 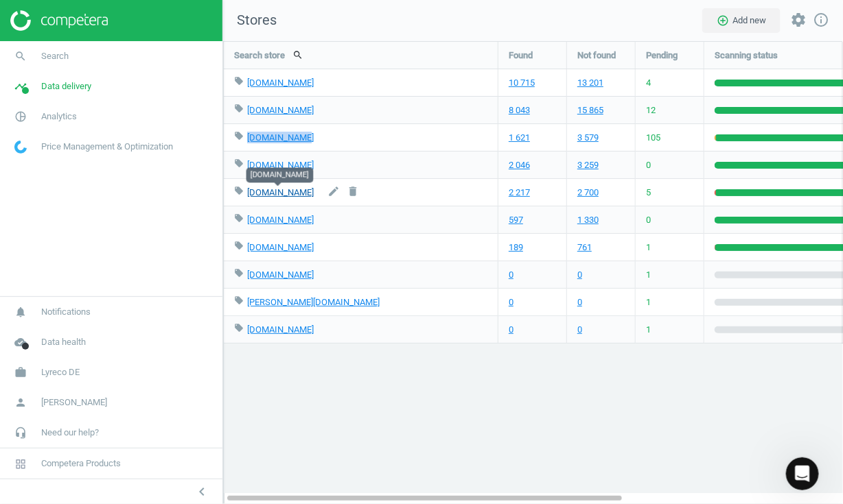 What do you see at coordinates (21, 147) in the screenshot?
I see `img: wGWNvw8QSZomAAAAABJRU5ErkJggg==` at bounding box center [21, 147].